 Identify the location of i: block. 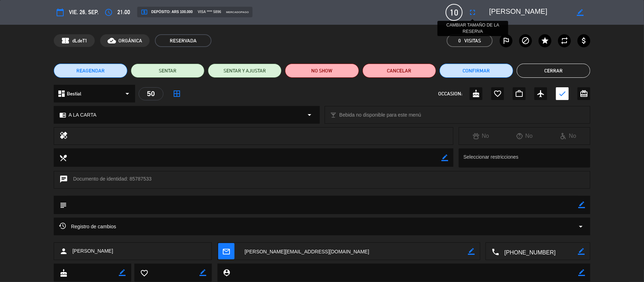
(525, 40).